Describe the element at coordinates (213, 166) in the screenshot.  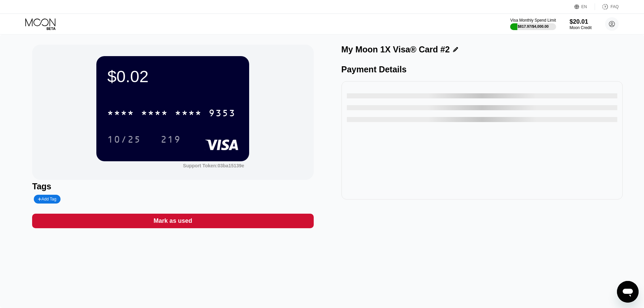
I see `div: Support Token: 03ba15139e` at that location.